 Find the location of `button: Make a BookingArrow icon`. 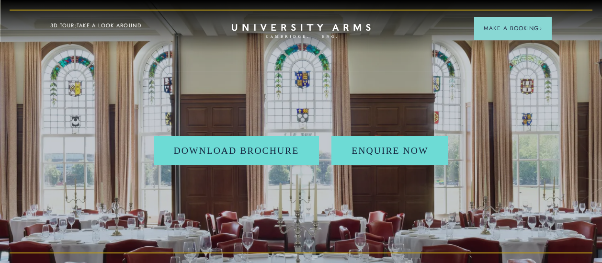

button: Make a BookingArrow icon is located at coordinates (513, 28).